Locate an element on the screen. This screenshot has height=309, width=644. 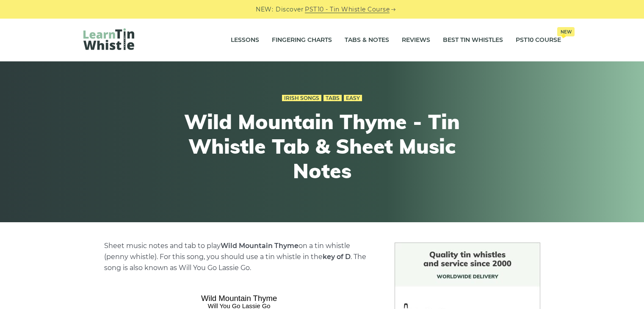
a: Irish Songs is located at coordinates (302, 98).